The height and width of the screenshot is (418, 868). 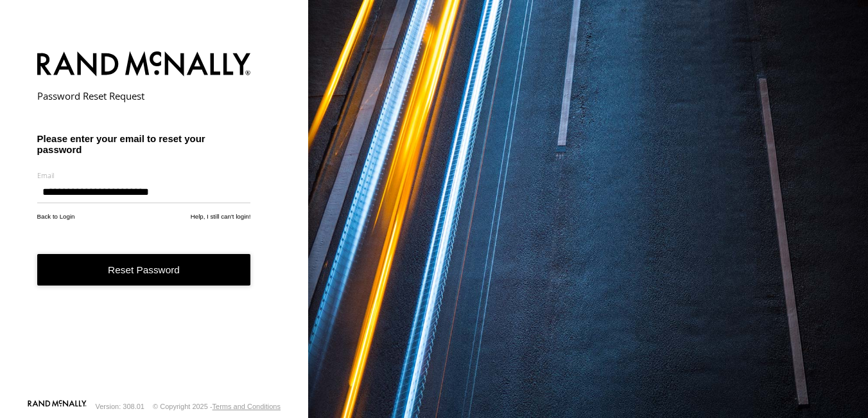 What do you see at coordinates (144, 269) in the screenshot?
I see `button: Reset Password` at bounding box center [144, 269].